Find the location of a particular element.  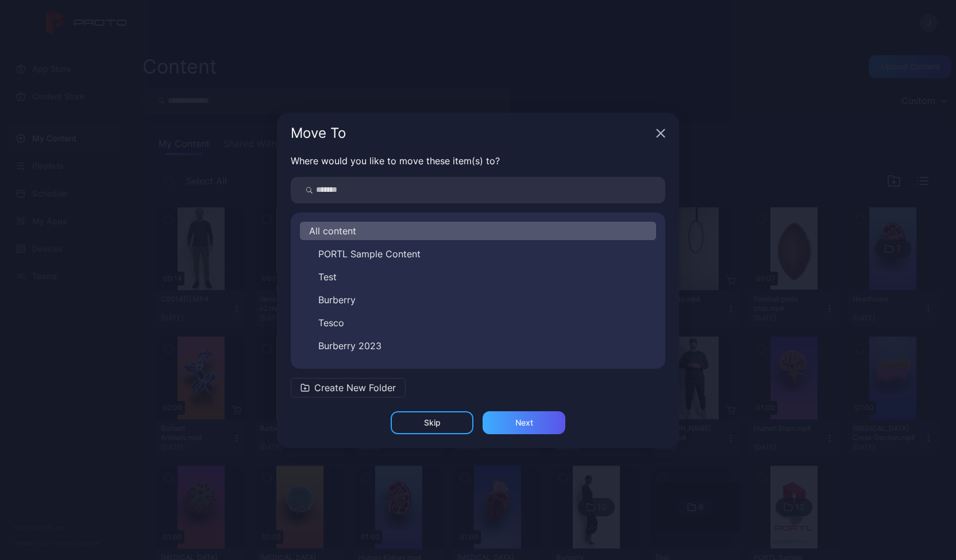

button: Test is located at coordinates (478, 277).